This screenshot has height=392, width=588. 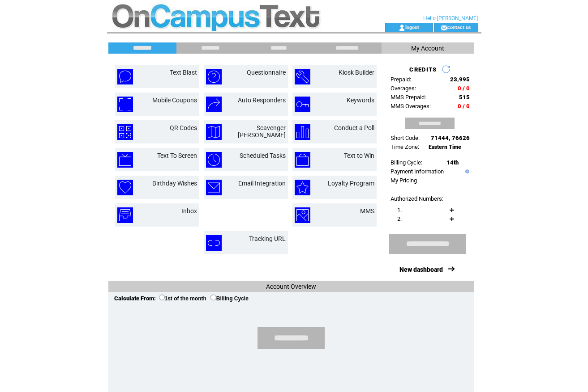 I want to click on img: tracking-url.png, so click(x=213, y=243).